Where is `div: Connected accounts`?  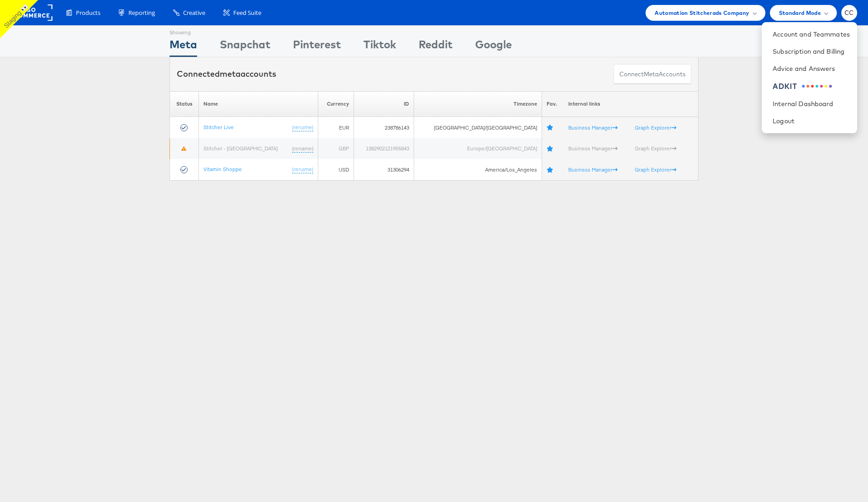 div: Connected accounts is located at coordinates (226, 74).